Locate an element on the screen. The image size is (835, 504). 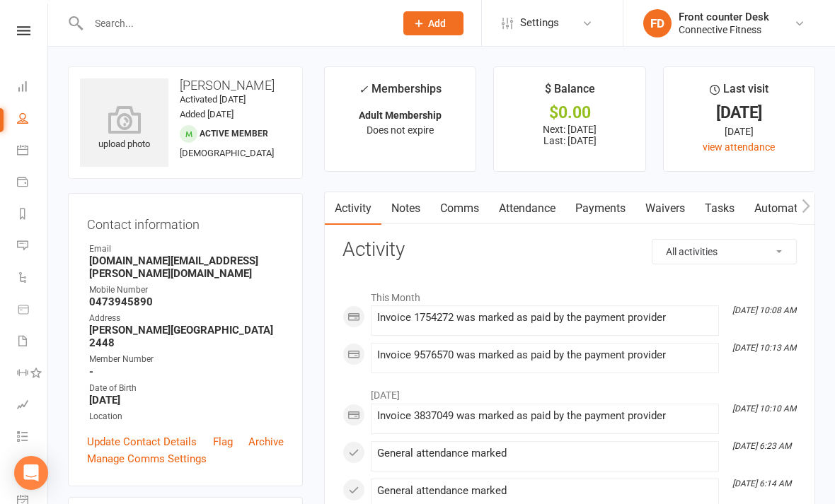
div: Email is located at coordinates (186, 249).